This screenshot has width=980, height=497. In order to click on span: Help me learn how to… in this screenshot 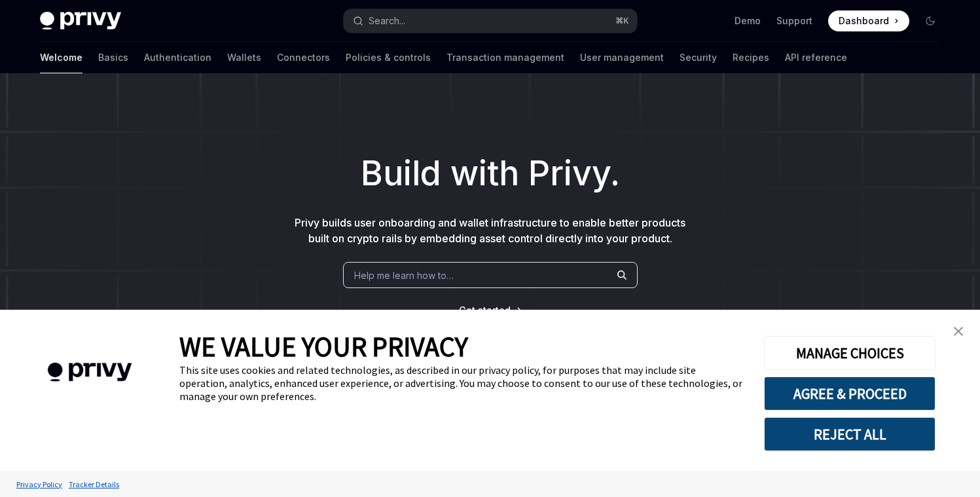, I will do `click(404, 275)`.